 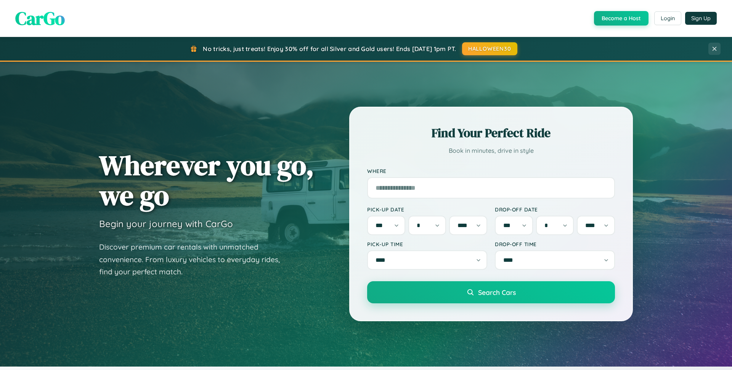 I want to click on h3: Begin your journey with CarGo, so click(x=166, y=224).